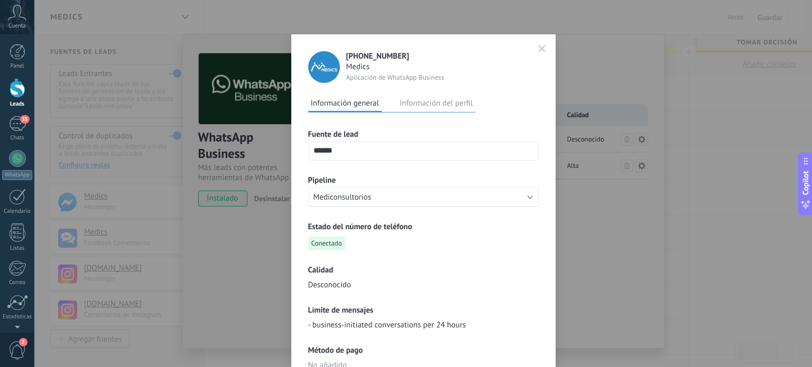  Describe the element at coordinates (17, 104) in the screenshot. I see `div: Leads` at that location.